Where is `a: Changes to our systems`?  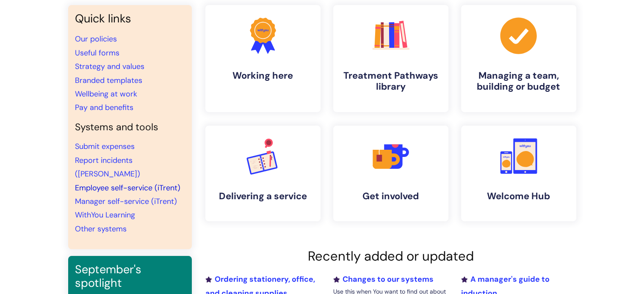
a: Changes to our systems is located at coordinates (383, 279).